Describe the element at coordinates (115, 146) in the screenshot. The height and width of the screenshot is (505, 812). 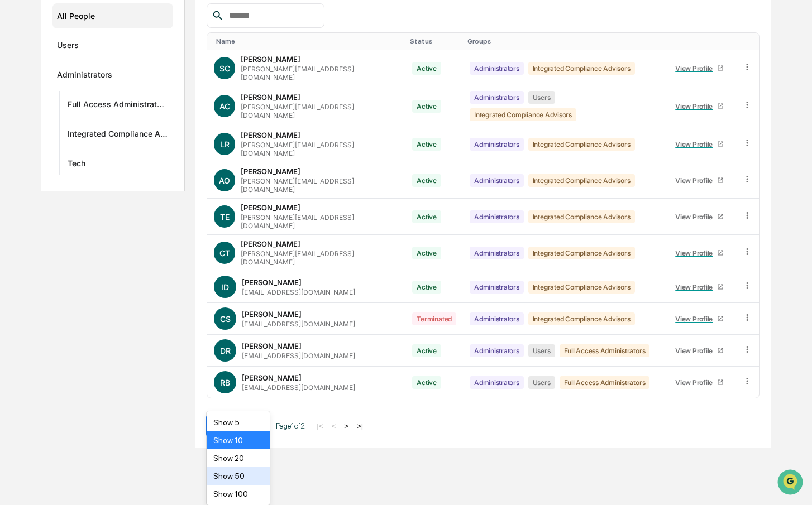
I see `span: Attestations` at that location.